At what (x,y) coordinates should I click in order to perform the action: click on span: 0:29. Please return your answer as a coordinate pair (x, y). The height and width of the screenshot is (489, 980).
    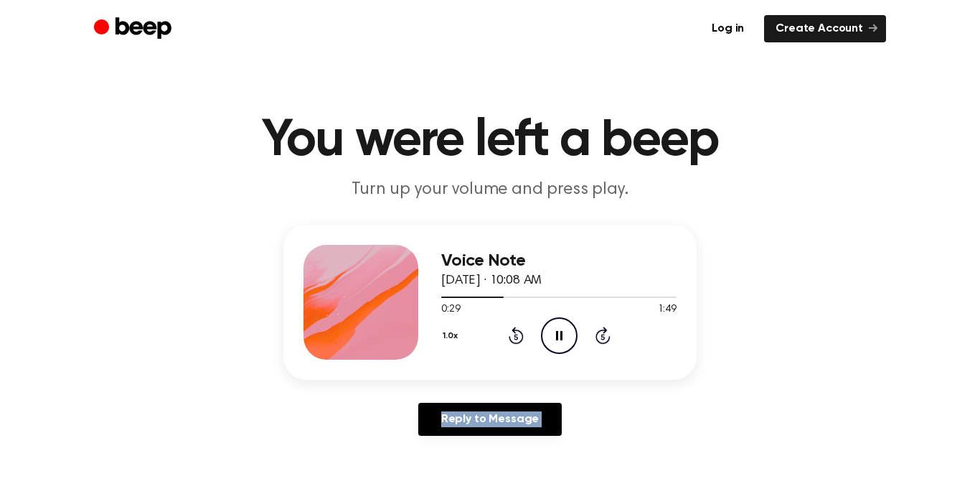
    Looking at the image, I should click on (451, 309).